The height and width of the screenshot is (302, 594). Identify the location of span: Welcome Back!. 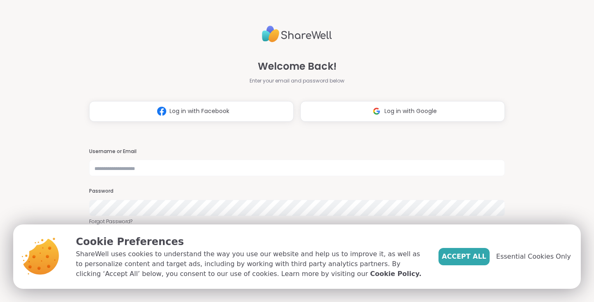
(297, 66).